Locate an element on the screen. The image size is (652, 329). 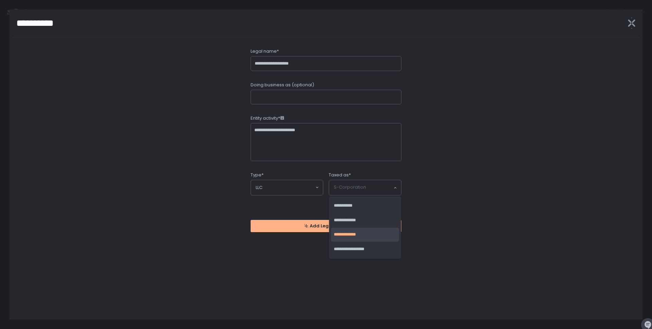
span: Legal name* is located at coordinates (265, 51).